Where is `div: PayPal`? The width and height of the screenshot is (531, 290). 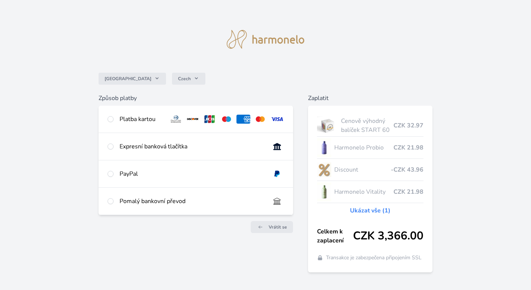 div: PayPal is located at coordinates (192, 174).